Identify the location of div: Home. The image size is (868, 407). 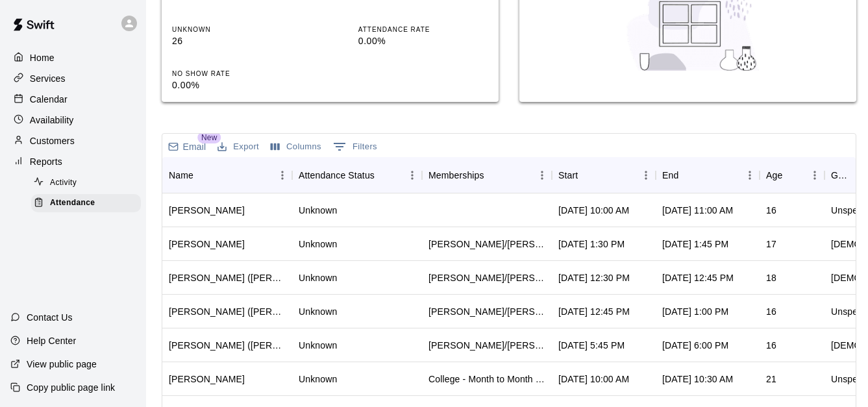
(73, 57).